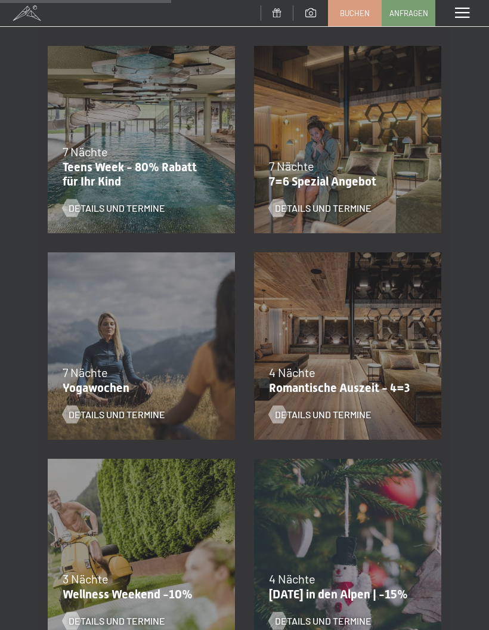 This screenshot has width=489, height=630. What do you see at coordinates (409, 13) in the screenshot?
I see `span: Anfragen` at bounding box center [409, 13].